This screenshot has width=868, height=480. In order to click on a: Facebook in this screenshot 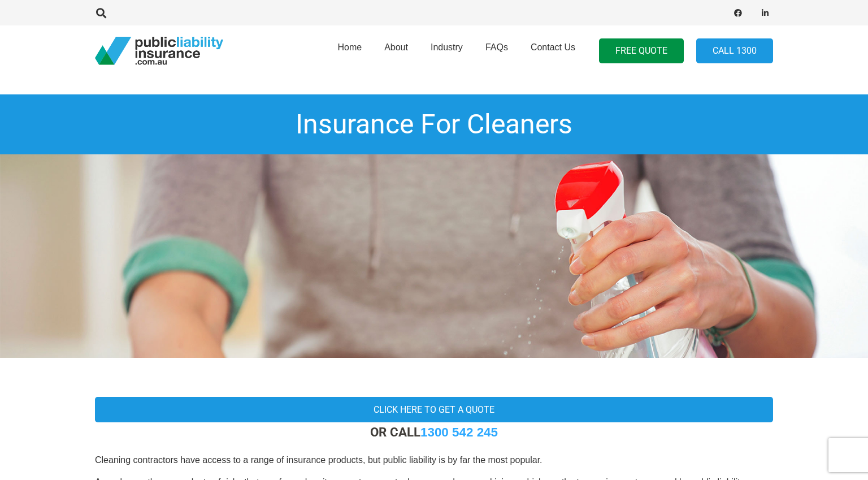, I will do `click(738, 13)`.